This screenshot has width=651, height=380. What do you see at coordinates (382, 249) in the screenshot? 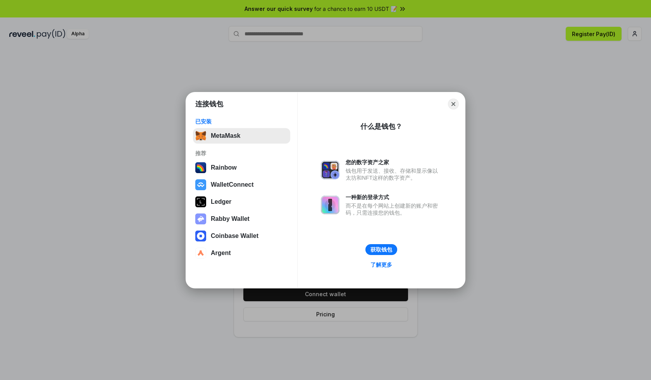
I see `button: 获取钱包` at bounding box center [382, 249].